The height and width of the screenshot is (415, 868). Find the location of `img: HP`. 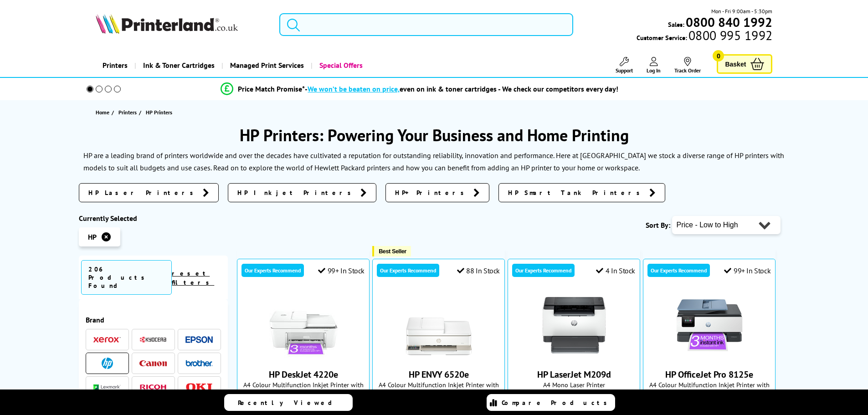

img: HP is located at coordinates (107, 363).